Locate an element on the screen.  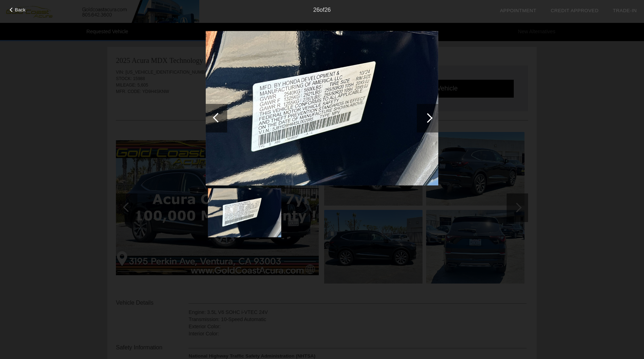
span: Back is located at coordinates (20, 10).